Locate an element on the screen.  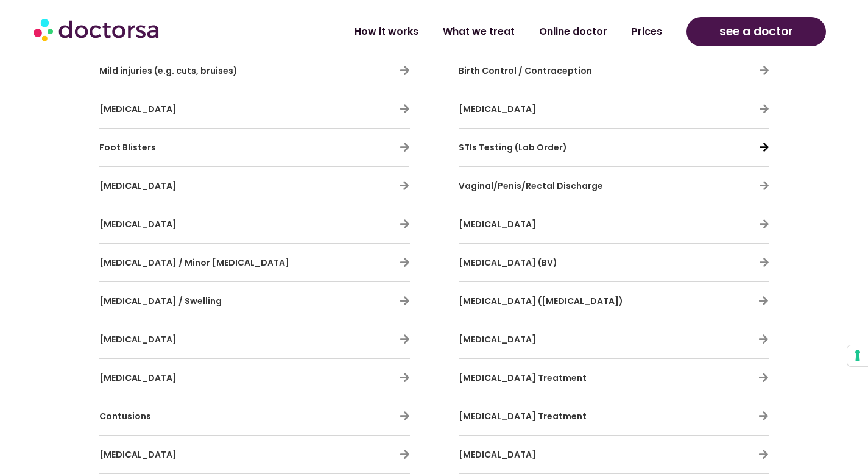
a: How it works is located at coordinates (386, 32).